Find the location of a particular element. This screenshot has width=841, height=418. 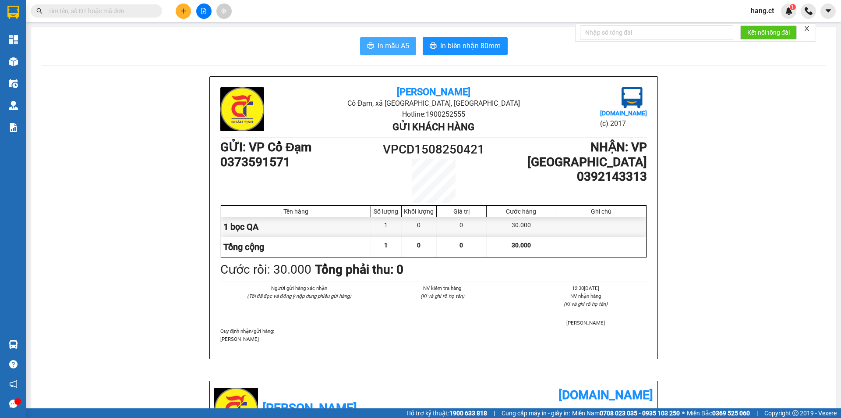

button: aim is located at coordinates (224, 11).